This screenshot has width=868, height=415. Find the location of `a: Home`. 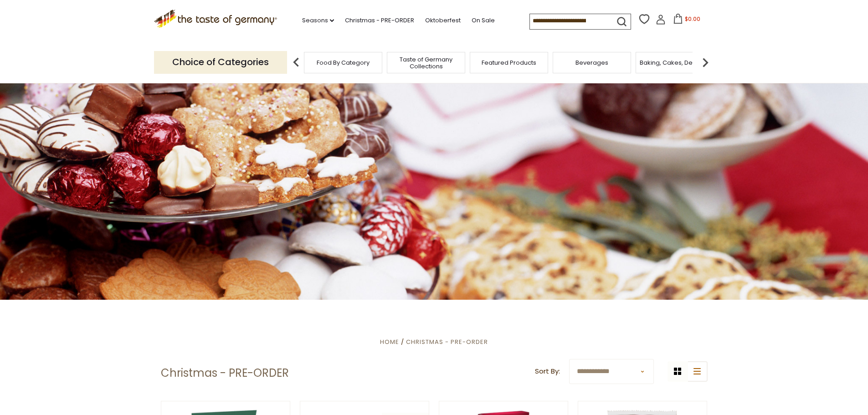

a: Home is located at coordinates (390, 342).